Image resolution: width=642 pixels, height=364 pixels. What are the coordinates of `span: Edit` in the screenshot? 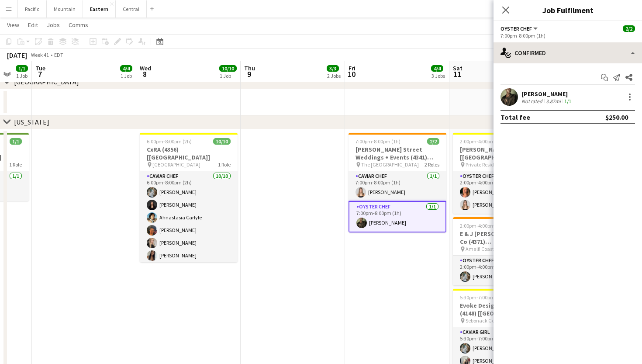 It's located at (33, 25).